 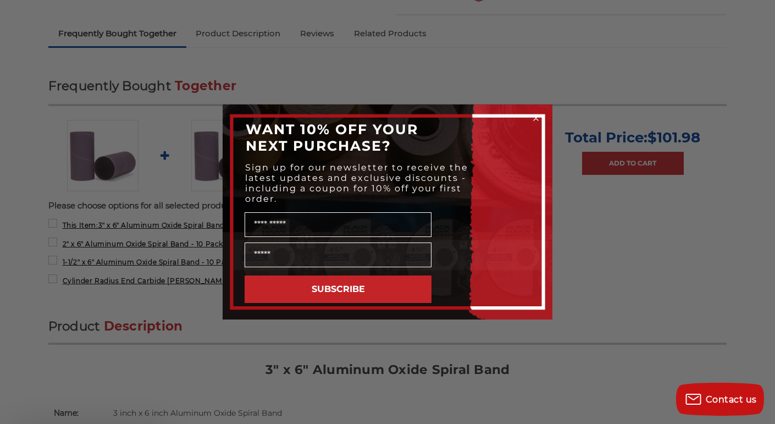 What do you see at coordinates (357, 183) in the screenshot?
I see `span: Sign up for our newsletter to receive the latest updates and exclusive discounts - including a co...` at bounding box center [357, 183].